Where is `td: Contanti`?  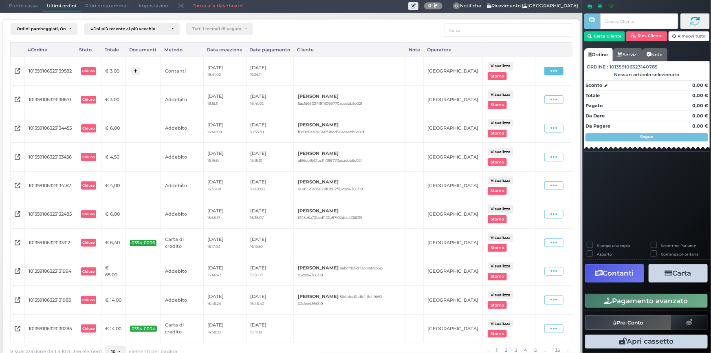
td: Contanti is located at coordinates (182, 71).